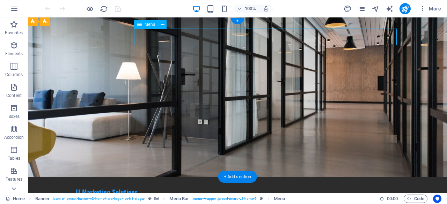  Describe the element at coordinates (416, 199) in the screenshot. I see `span: Code` at that location.